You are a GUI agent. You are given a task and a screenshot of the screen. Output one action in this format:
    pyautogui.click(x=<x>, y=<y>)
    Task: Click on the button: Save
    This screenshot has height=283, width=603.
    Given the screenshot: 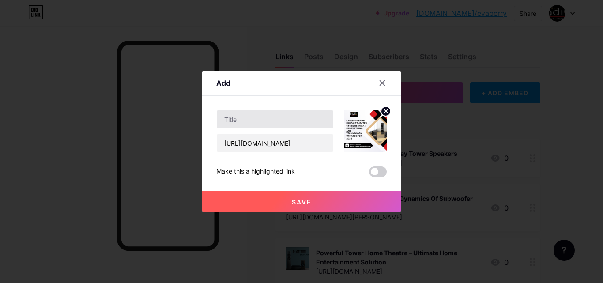 What is the action you would take?
    pyautogui.click(x=301, y=202)
    